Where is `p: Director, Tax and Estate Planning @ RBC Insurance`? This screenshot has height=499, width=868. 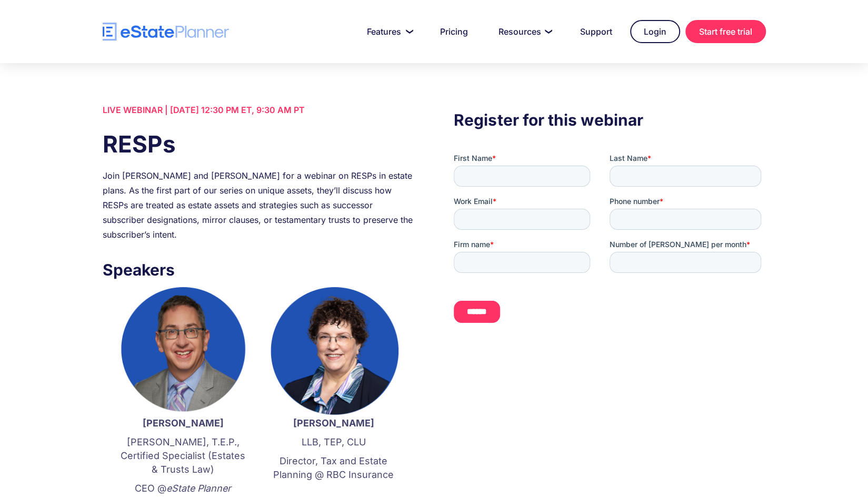 p: Director, Tax and Estate Planning @ RBC Insurance is located at coordinates (334, 468).